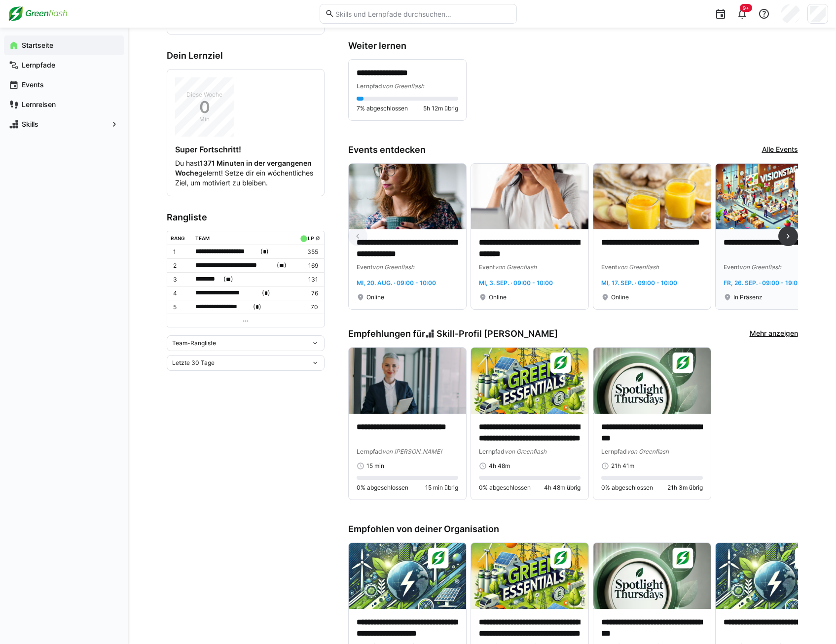  What do you see at coordinates (246, 149) in the screenshot?
I see `h4: Super Fortschritt!` at bounding box center [246, 149].